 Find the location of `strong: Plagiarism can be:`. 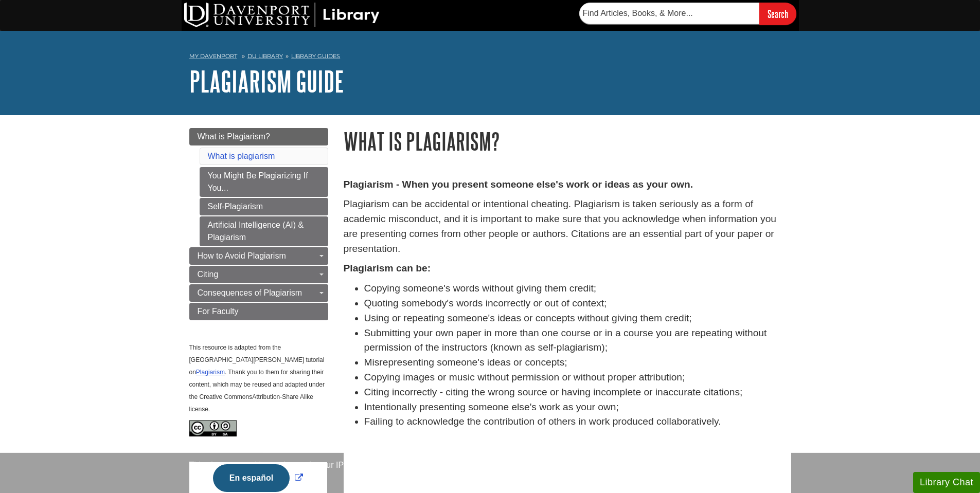

strong: Plagiarism can be: is located at coordinates (387, 268).